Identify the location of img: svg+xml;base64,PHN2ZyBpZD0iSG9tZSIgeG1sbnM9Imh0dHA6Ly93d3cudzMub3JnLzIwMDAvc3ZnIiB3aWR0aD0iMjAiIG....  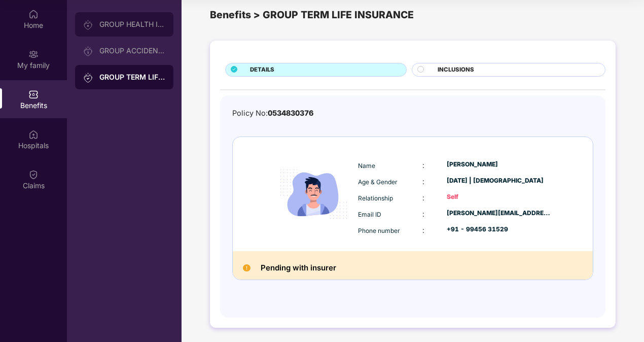
(34, 14).